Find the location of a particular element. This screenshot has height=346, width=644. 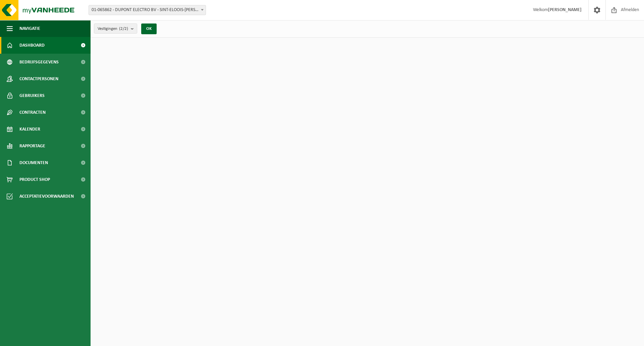

span: Contactpersonen is located at coordinates (39, 79).